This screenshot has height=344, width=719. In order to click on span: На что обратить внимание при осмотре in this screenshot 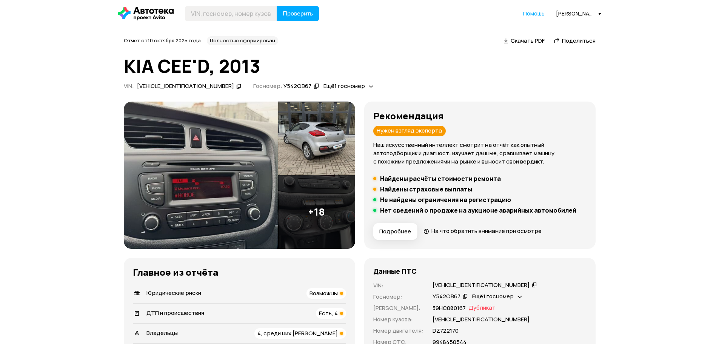, I will do `click(486, 231)`.